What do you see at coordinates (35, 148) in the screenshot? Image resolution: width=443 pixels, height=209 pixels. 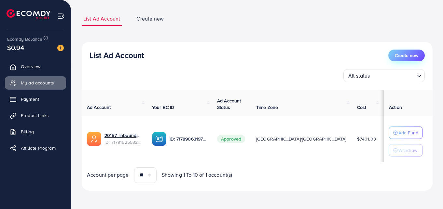 I see `a: Affiliate Program` at bounding box center [35, 148].